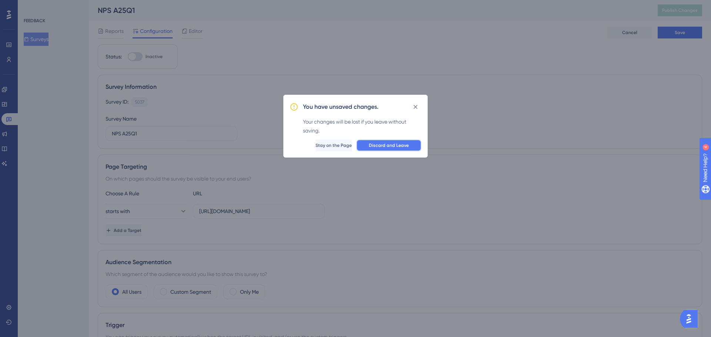 This screenshot has width=711, height=337. Describe the element at coordinates (340, 107) in the screenshot. I see `h2: You have unsaved changes.` at that location.